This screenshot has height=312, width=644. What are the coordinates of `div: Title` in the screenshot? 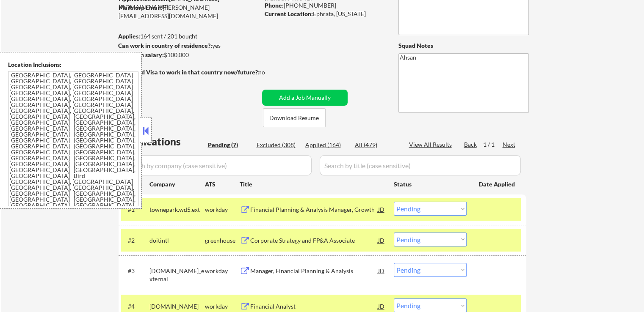 It's located at (312, 184).